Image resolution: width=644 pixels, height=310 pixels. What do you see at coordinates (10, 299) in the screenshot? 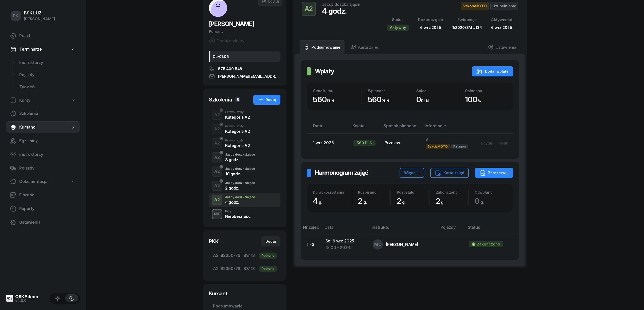
I see `img: logo-xs@2x.png` at bounding box center [10, 299].